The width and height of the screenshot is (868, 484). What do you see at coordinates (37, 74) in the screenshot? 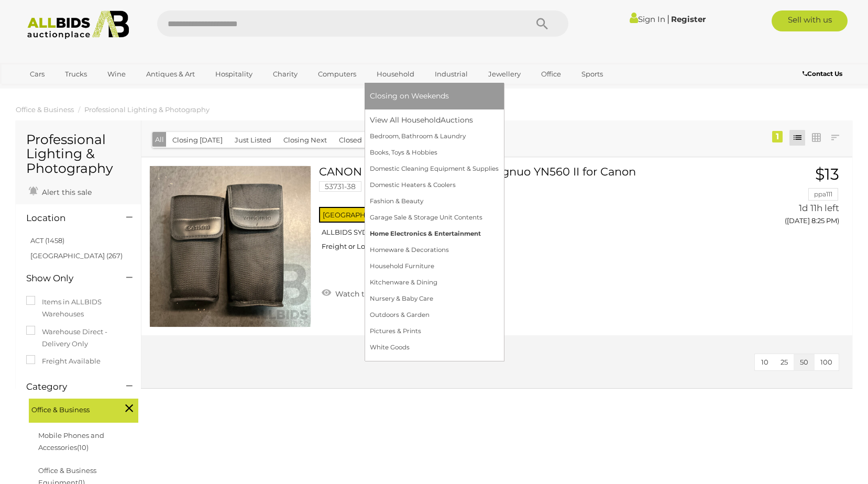
I see `a: Cars` at bounding box center [37, 74].